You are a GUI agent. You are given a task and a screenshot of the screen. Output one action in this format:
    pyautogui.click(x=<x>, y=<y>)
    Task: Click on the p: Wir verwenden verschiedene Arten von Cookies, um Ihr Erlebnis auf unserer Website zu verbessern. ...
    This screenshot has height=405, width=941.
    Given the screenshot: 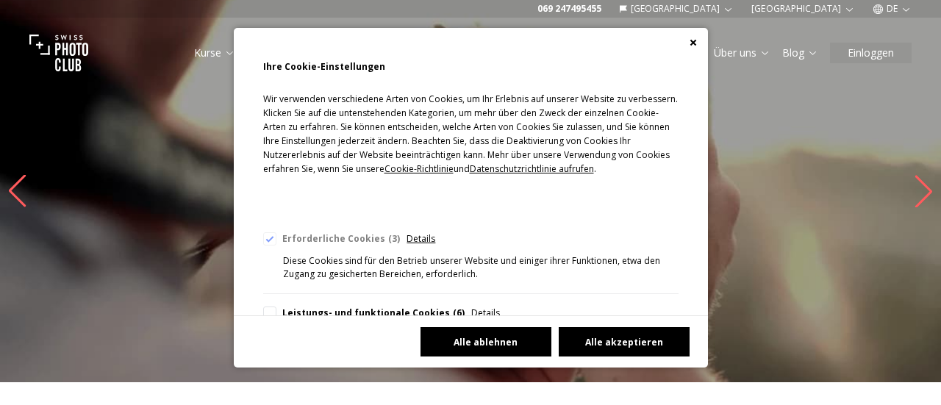 What is the action you would take?
    pyautogui.click(x=470, y=145)
    